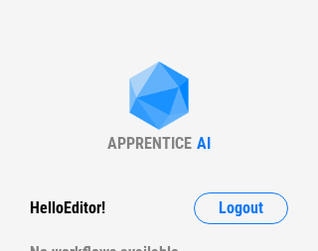 This screenshot has width=318, height=251. What do you see at coordinates (204, 143) in the screenshot?
I see `div: AI` at bounding box center [204, 143].